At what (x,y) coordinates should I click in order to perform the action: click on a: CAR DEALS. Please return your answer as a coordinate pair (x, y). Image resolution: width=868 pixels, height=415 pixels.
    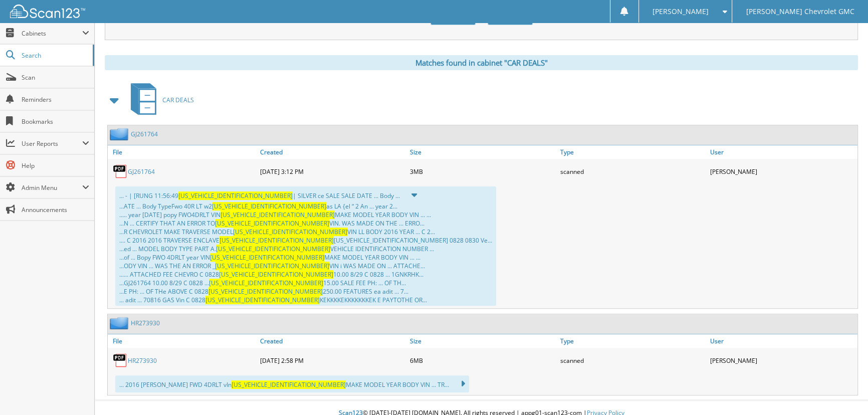
    Looking at the image, I should click on (159, 99).